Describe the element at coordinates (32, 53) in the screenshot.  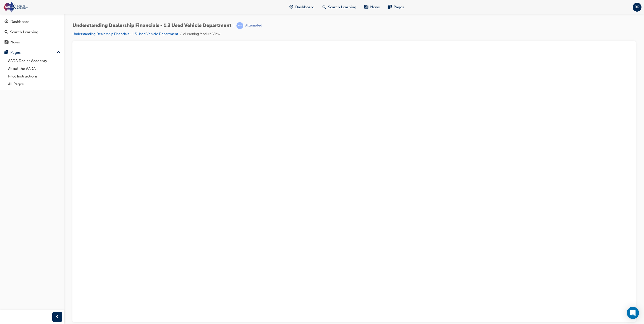
I see `button: Pages` at that location.